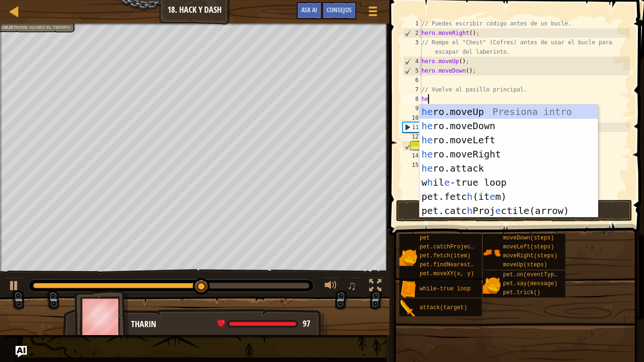 This screenshot has height=362, width=644. Describe the element at coordinates (412, 71) in the screenshot. I see `div: 5` at that location.